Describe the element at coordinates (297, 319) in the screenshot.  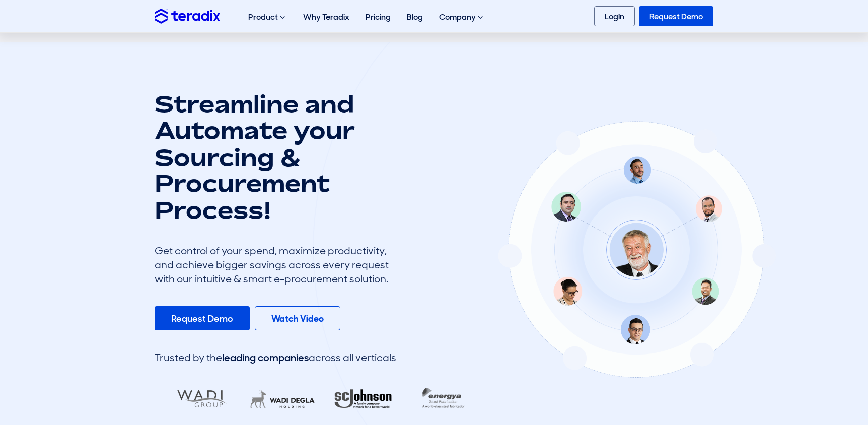
I see `b: Watch Video` at that location.